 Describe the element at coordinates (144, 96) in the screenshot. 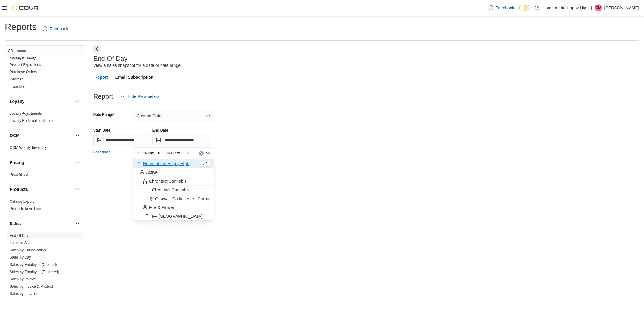

I see `span: Hide Parameters` at that location.